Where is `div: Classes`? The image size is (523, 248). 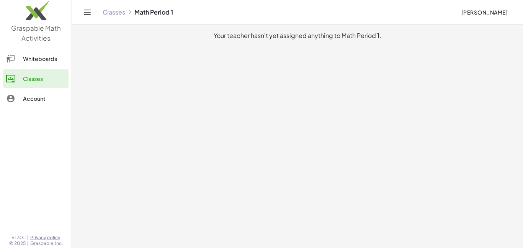 div: Classes is located at coordinates (44, 78).